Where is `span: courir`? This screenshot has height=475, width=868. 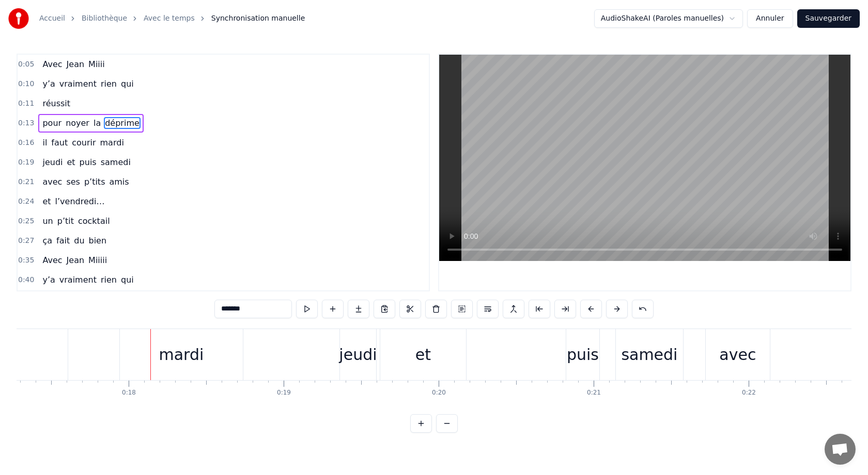
span: courir is located at coordinates (83, 142).